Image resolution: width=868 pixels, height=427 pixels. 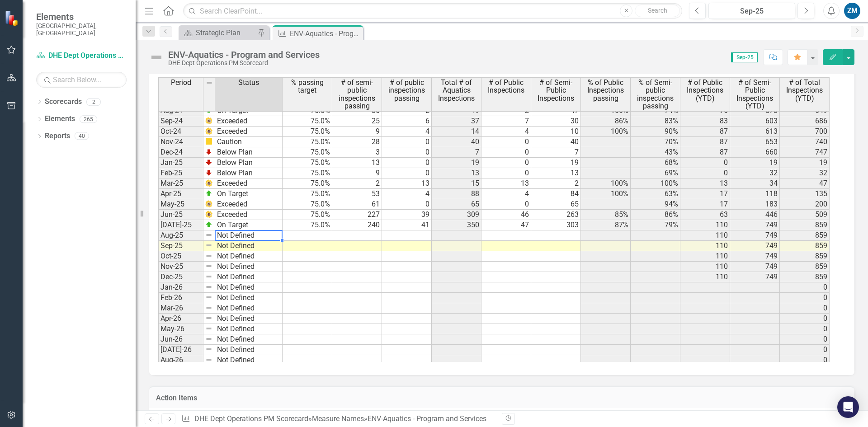 What do you see at coordinates (755, 121) in the screenshot?
I see `td: 603` at bounding box center [755, 121].